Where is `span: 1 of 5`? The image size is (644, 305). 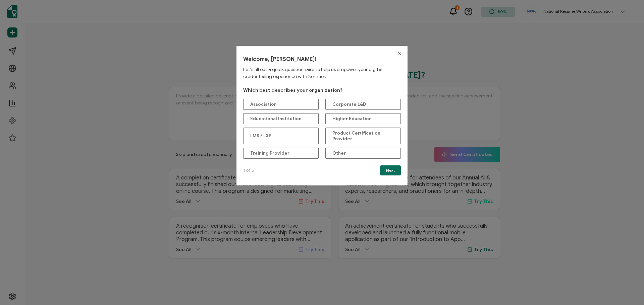 span: 1 of 5 is located at coordinates (248, 171).